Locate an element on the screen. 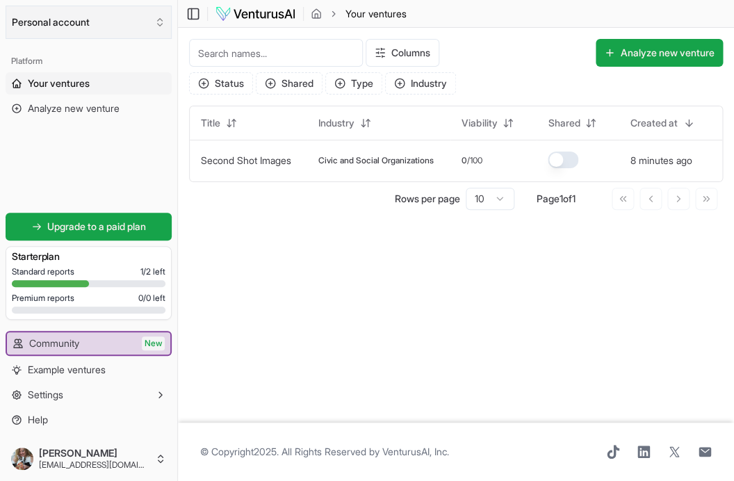 This screenshot has height=481, width=734. span: /100 is located at coordinates (475, 161).